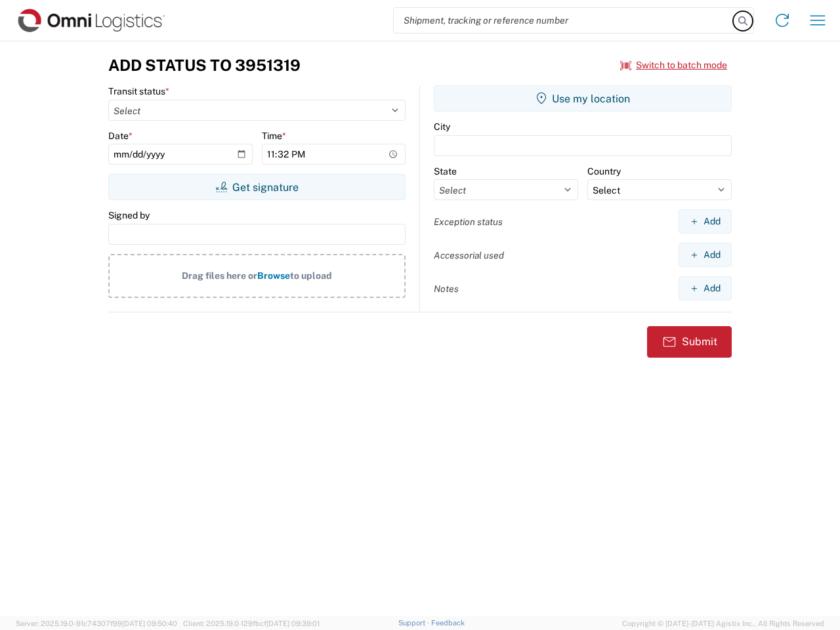 The width and height of the screenshot is (840, 630). What do you see at coordinates (469, 256) in the screenshot?
I see `label: Accessorial used` at bounding box center [469, 256].